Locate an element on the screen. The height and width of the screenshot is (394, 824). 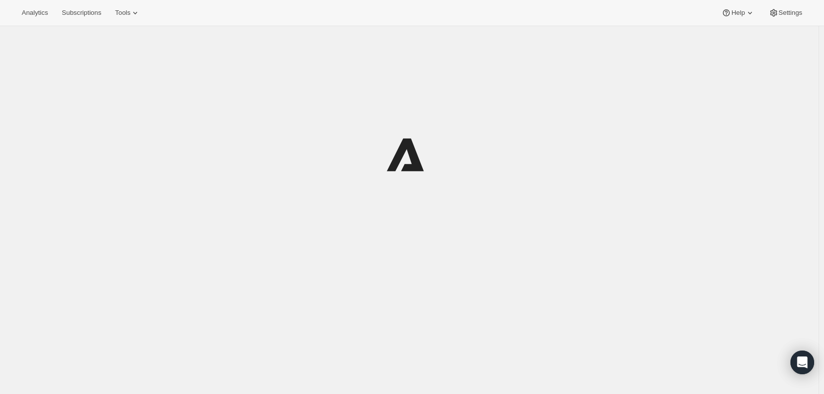
span: Settings is located at coordinates (791, 13).